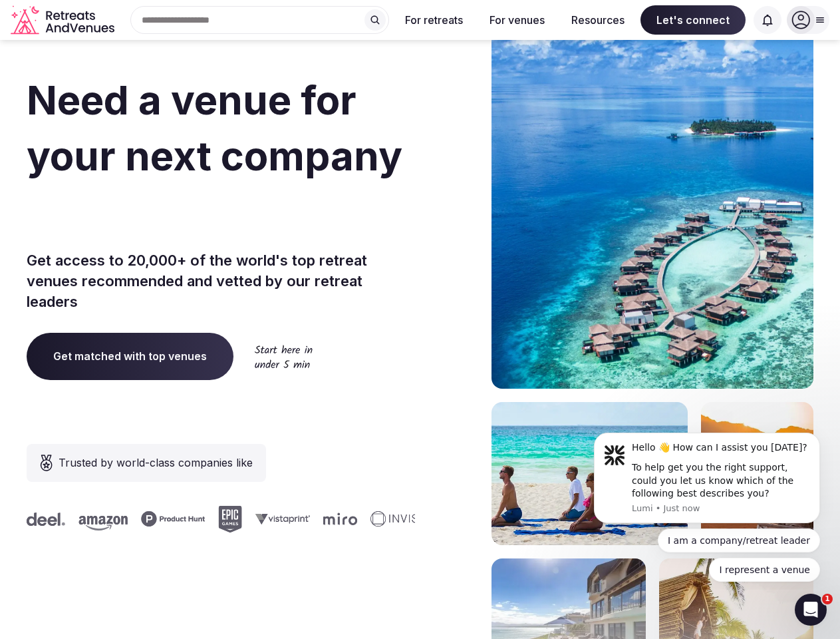  What do you see at coordinates (147, 60) in the screenshot?
I see `div: To help get you the right support, could you let us know which of the following best describes you?` at bounding box center [147, 60].